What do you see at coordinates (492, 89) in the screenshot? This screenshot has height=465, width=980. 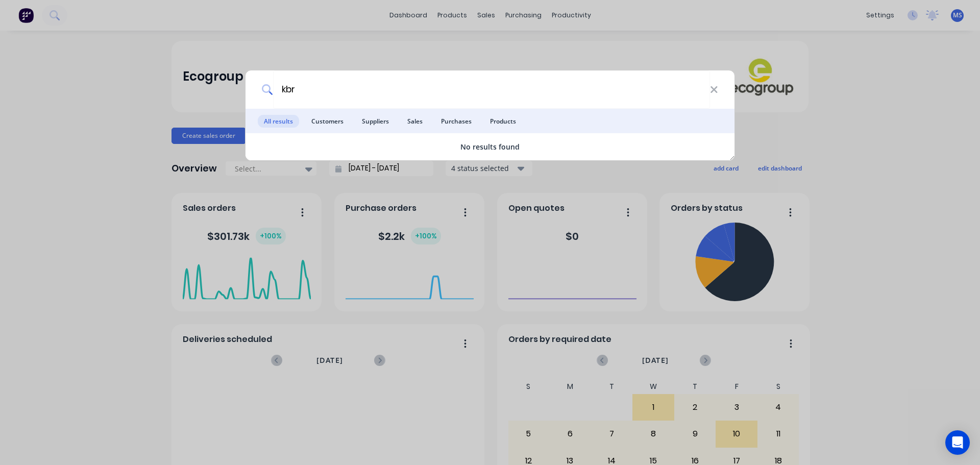 I see `input: Start typing a customer or supplier name to create a new order...` at bounding box center [492, 89].